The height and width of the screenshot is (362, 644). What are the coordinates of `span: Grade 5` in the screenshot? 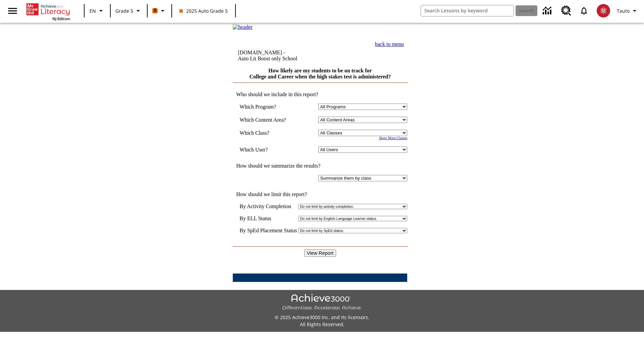 It's located at (124, 11).